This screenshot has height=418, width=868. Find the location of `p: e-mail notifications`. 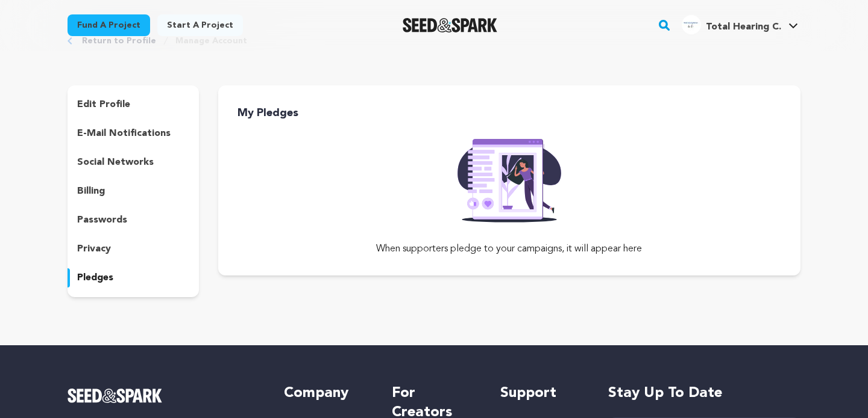

p: e-mail notifications is located at coordinates (123, 134).